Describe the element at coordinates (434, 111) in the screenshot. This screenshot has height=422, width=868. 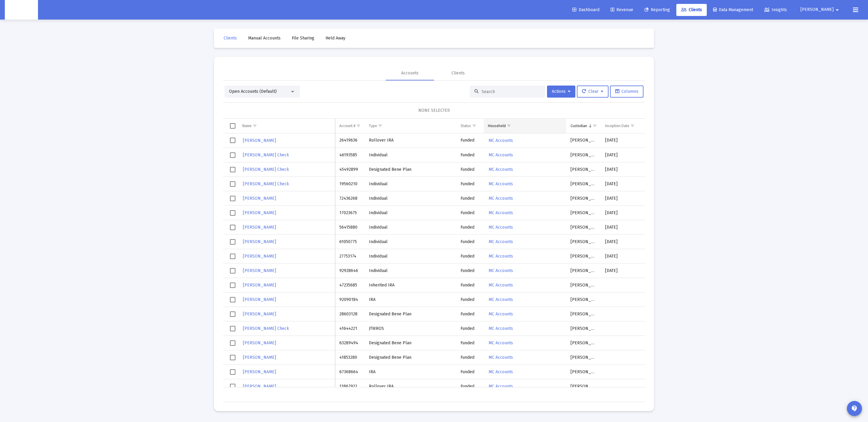
I see `div: NONE SELECTED` at that location.